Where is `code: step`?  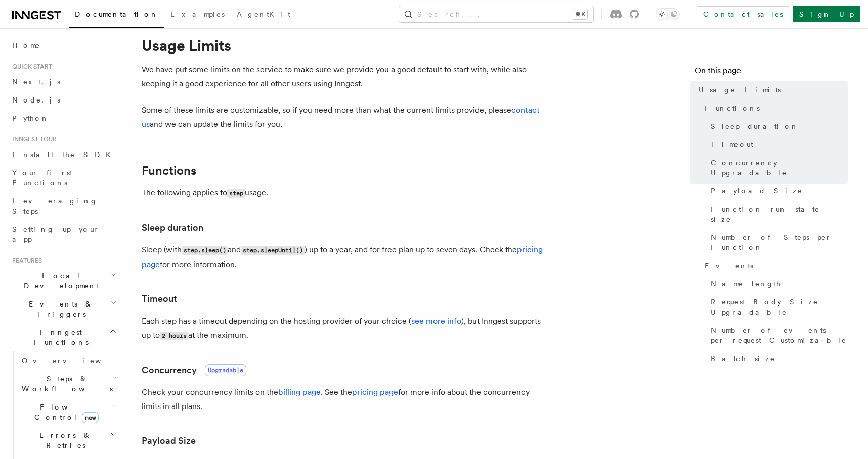
code: step is located at coordinates (236, 193).